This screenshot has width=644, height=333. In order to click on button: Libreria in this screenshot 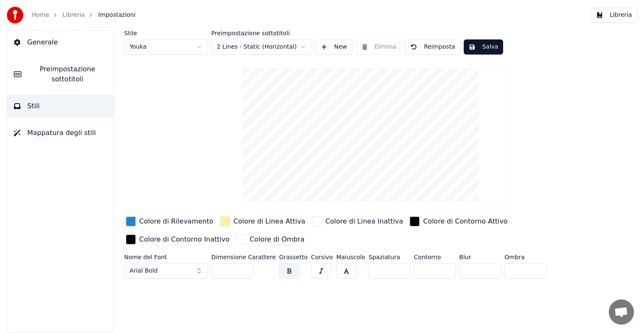, I will do `click(614, 15)`.